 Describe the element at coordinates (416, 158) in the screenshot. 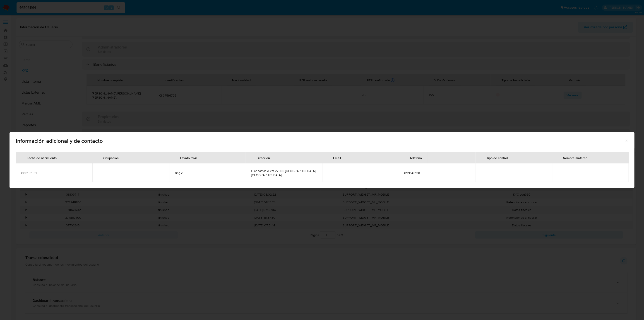

I see `div: Teléfono` at that location.